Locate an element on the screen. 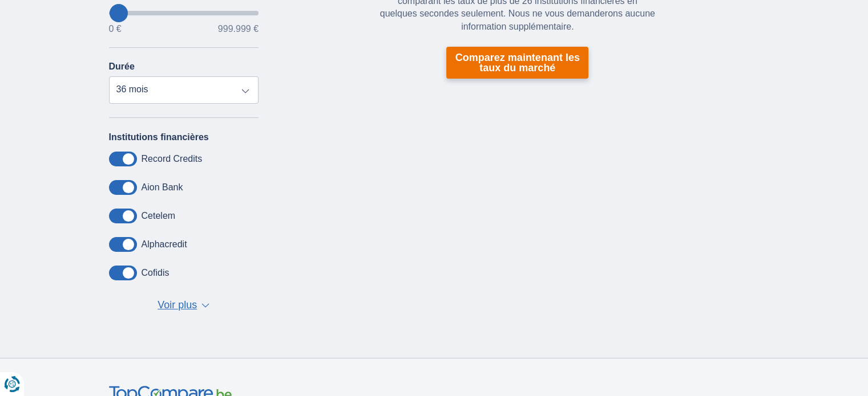  label: Institutions financières is located at coordinates (159, 138).